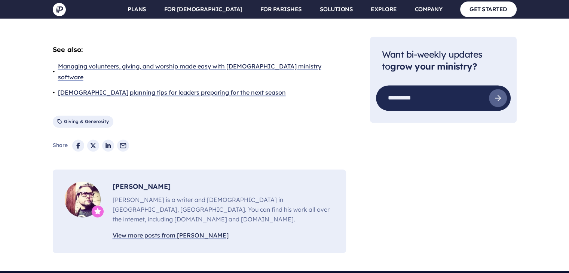 The width and height of the screenshot is (569, 273). What do you see at coordinates (83, 199) in the screenshot?
I see `img: Jayson D. Bradley` at bounding box center [83, 199].